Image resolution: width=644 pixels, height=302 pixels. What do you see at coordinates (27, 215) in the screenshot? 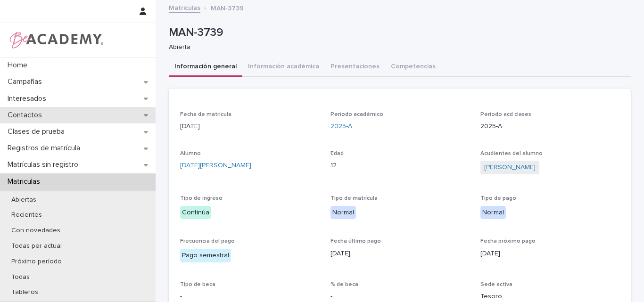
I see `p: Recientes` at bounding box center [27, 215].